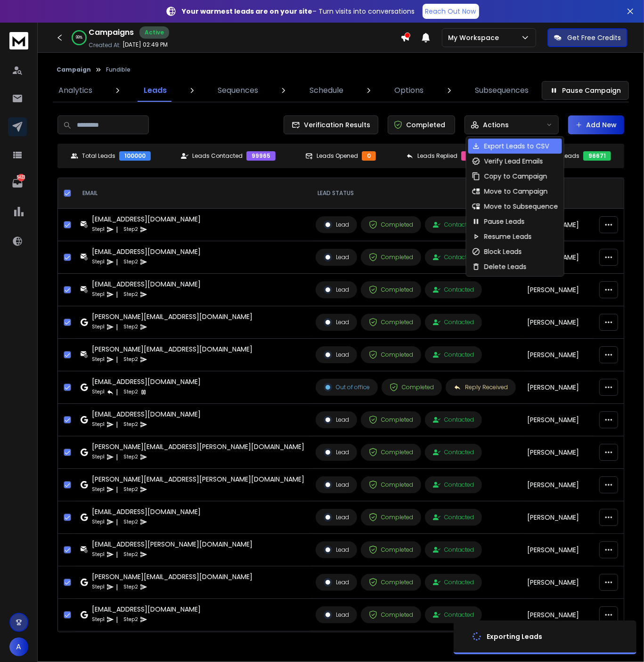 This screenshot has width=644, height=662. I want to click on strong: Your warmest leads are on your site, so click(247, 11).